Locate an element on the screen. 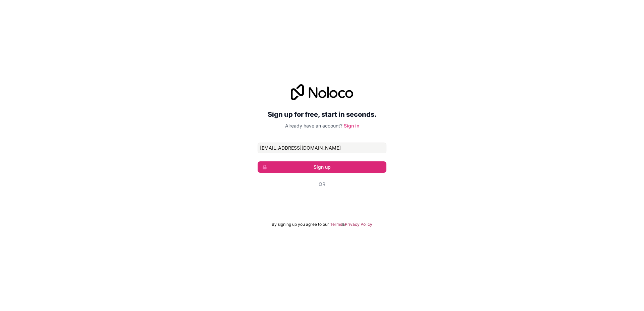  span: By signing up you agree to our is located at coordinates (300, 225).